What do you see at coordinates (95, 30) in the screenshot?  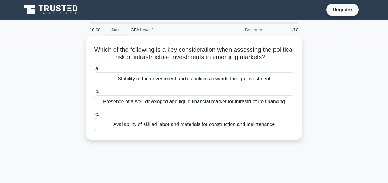 I see `div: 10:00` at bounding box center [95, 30].